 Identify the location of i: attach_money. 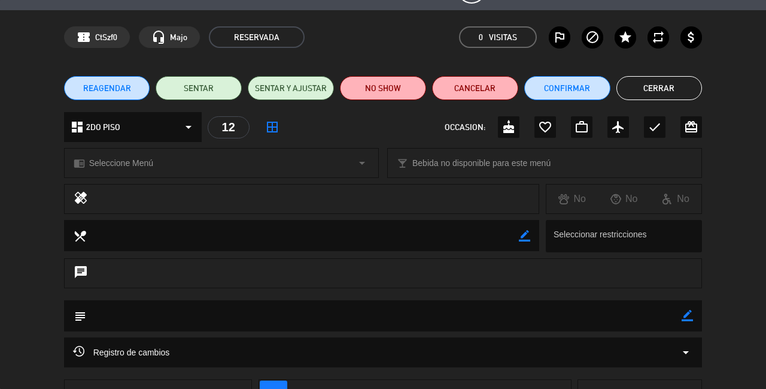
(691, 37).